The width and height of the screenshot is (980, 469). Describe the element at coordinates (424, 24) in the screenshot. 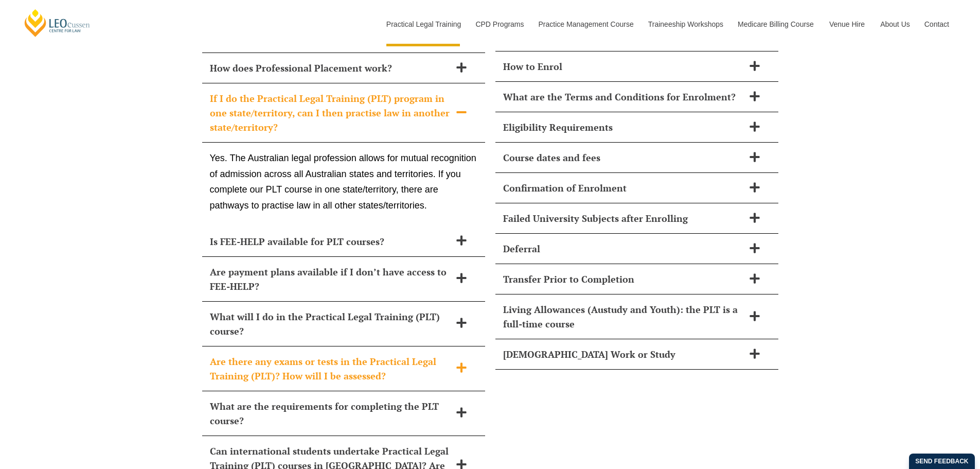

I see `a: Practical Legal Training` at that location.